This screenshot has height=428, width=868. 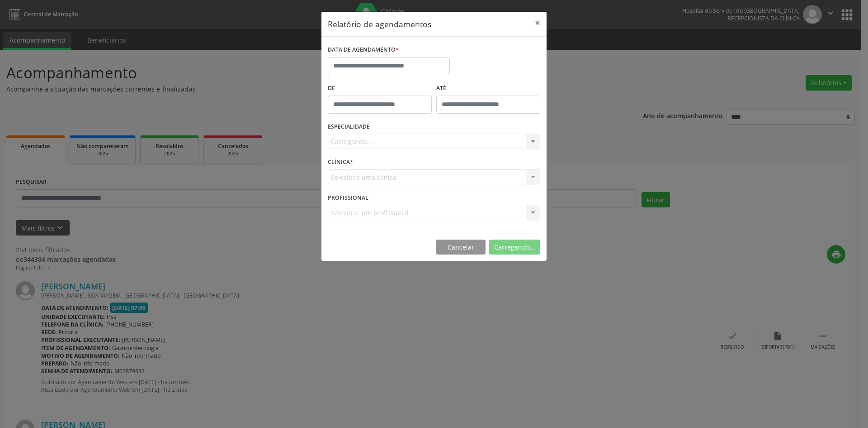 I want to click on label: CLÍNICA, so click(x=341, y=162).